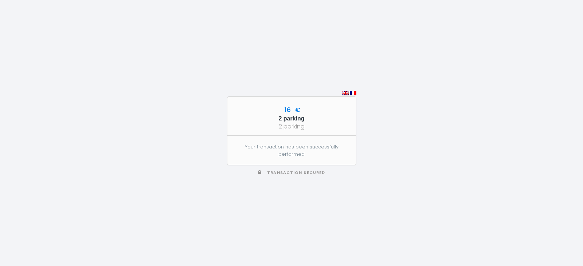  Describe the element at coordinates (291, 118) in the screenshot. I see `h5: 2 parking` at that location.